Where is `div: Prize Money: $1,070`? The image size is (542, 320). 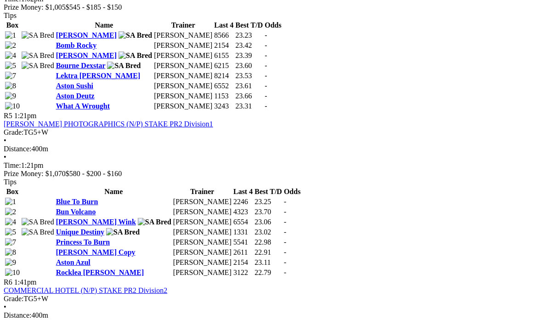 div: Prize Money: $1,070 is located at coordinates (271, 174).